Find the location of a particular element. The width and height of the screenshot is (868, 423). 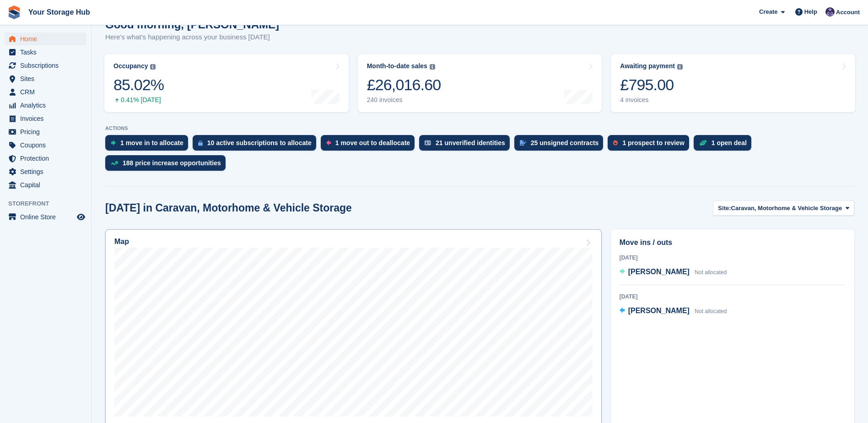

span: Site: is located at coordinates (724, 208).